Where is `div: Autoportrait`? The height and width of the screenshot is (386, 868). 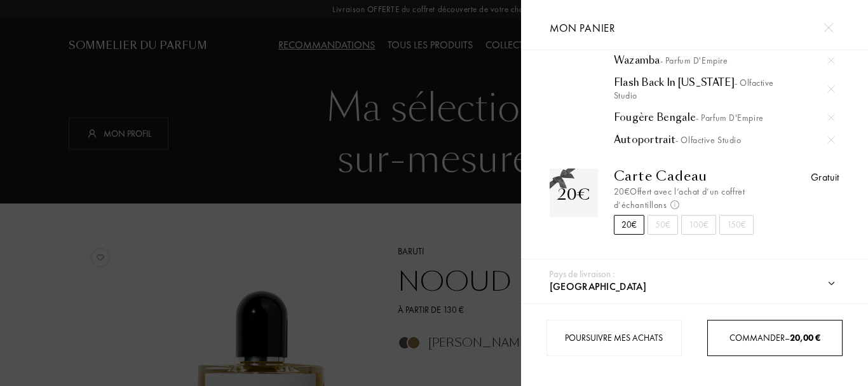 div: Autoportrait is located at coordinates (723, 140).